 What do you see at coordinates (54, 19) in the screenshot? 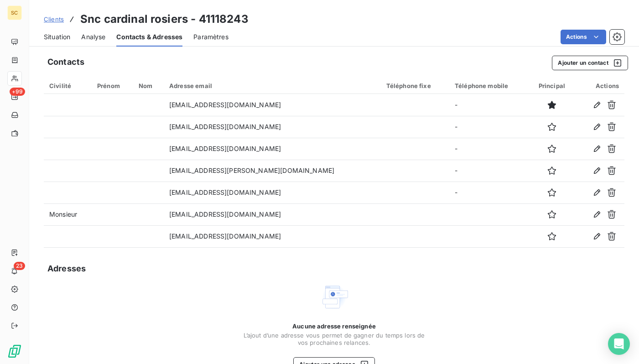
I see `a: Clients` at bounding box center [54, 19].